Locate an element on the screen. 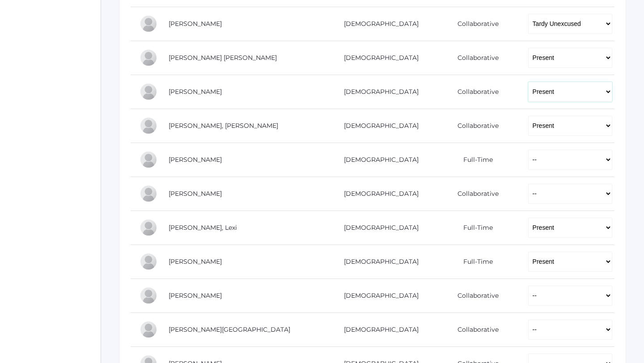 This screenshot has height=363, width=644. div: Corbin Intlekofer is located at coordinates (148, 194).